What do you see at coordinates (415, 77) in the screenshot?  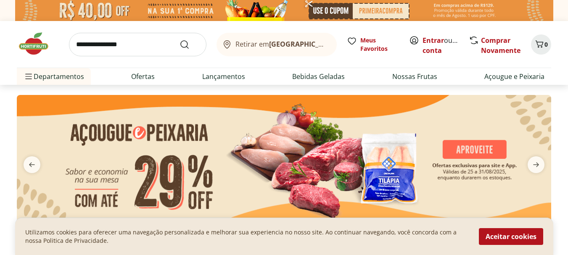 I see `a: Nossas Frutas` at bounding box center [415, 77].